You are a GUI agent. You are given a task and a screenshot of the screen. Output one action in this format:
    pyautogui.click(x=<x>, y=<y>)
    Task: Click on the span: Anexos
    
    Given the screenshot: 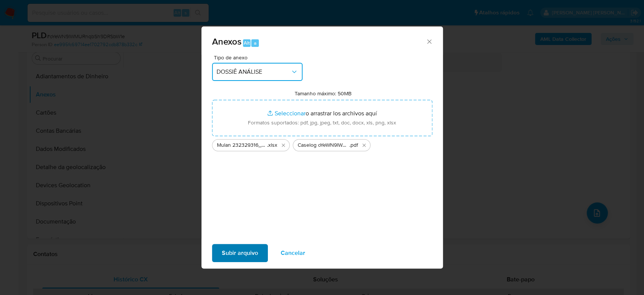 What is the action you would take?
    pyautogui.click(x=227, y=41)
    